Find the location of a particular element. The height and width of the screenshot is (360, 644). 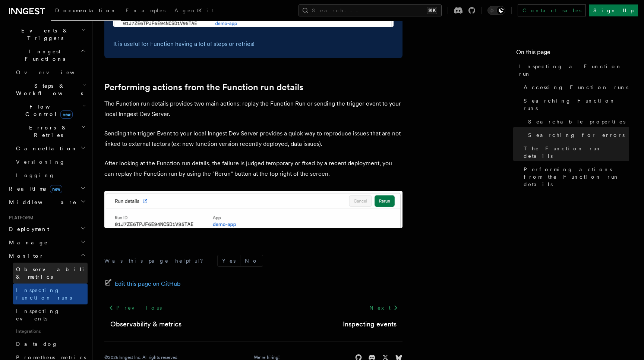

span: Monitor is located at coordinates (25, 256).